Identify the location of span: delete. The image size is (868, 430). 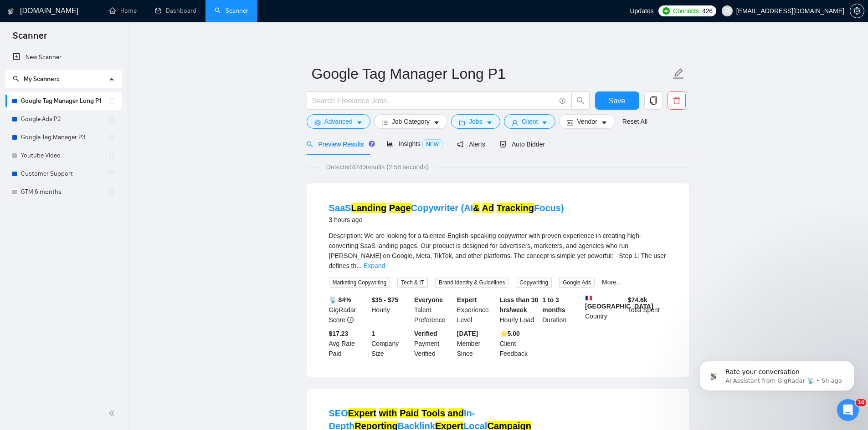
(676, 100).